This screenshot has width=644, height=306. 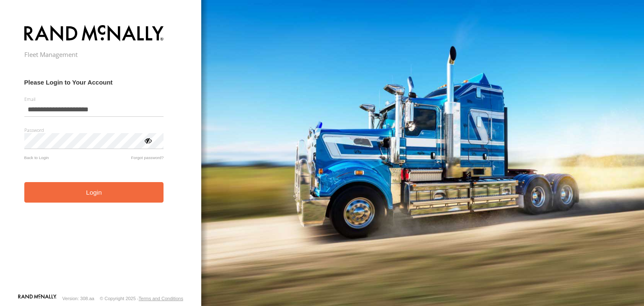 What do you see at coordinates (37, 157) in the screenshot?
I see `a: Back to Login` at bounding box center [37, 157].